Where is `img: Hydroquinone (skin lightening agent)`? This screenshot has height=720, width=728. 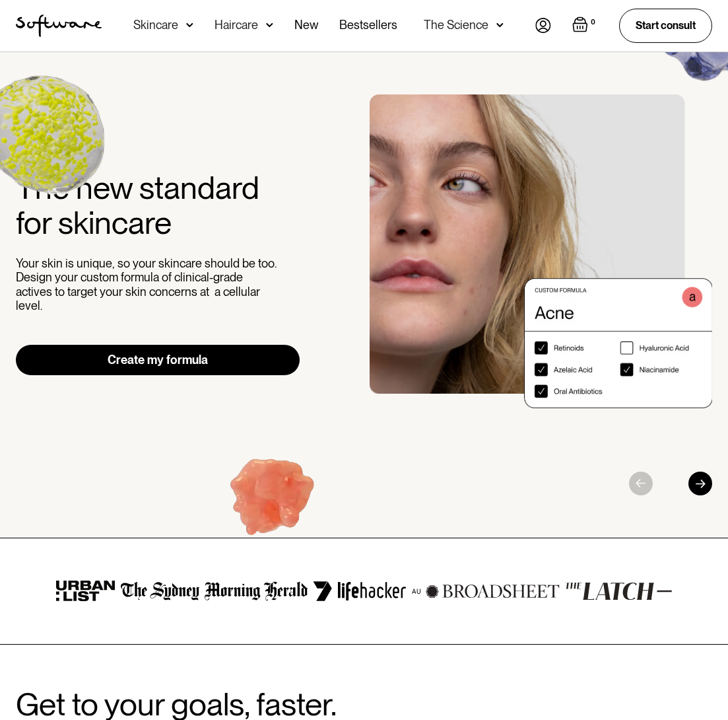
img: Hydroquinone (skin lightening agent) is located at coordinates (271, 500).